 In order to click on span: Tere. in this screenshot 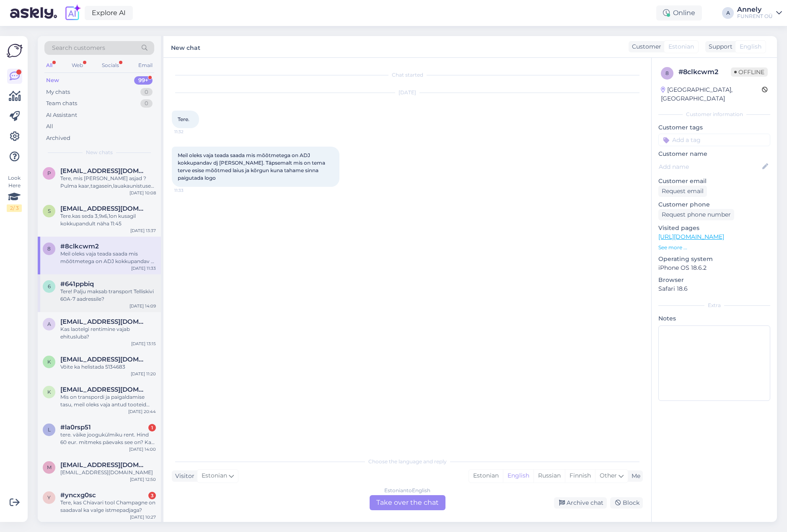, I will do `click(184, 119)`.